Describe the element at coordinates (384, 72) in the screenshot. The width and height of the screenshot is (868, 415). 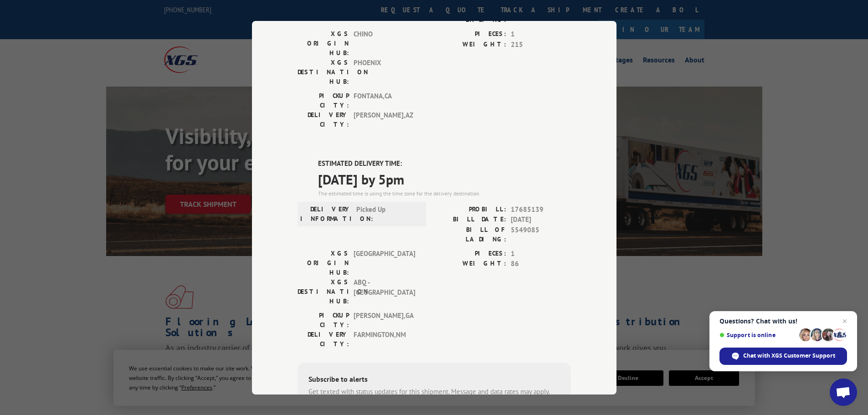
I see `span: PHOENIX` at that location.